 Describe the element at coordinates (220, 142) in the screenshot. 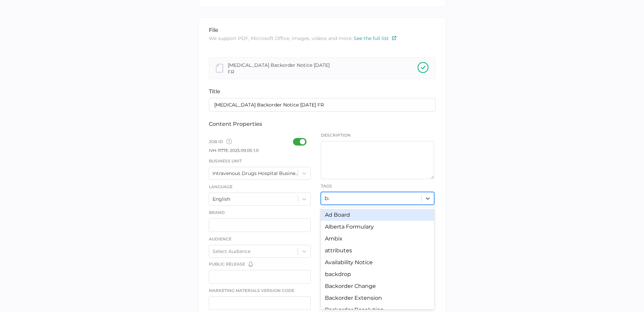

I see `span: Job ID` at that location.